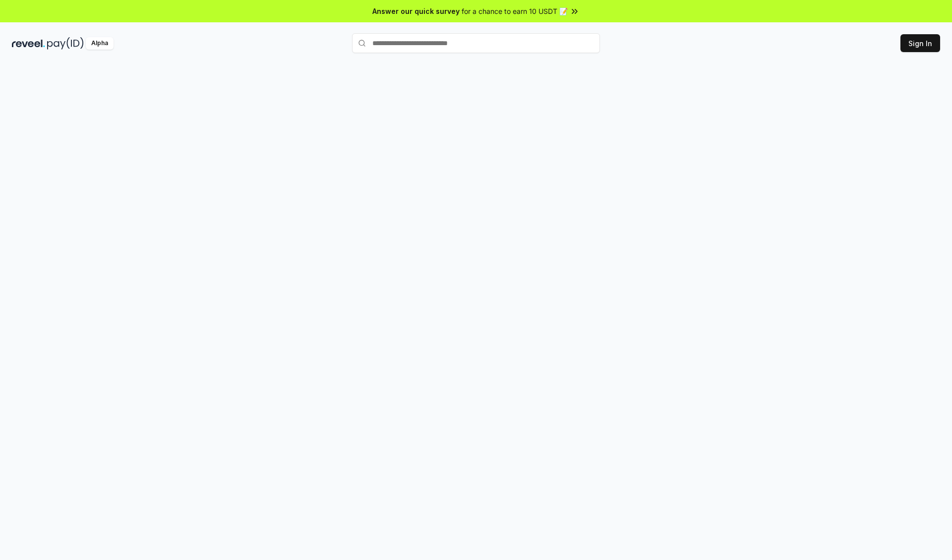  What do you see at coordinates (515, 11) in the screenshot?
I see `span: for a chance to earn 10 USDT 📝` at bounding box center [515, 11].